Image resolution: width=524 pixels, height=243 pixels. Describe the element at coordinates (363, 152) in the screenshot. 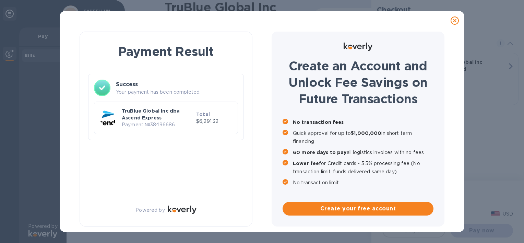

I see `p: all logistics invoices with no fees` at that location.